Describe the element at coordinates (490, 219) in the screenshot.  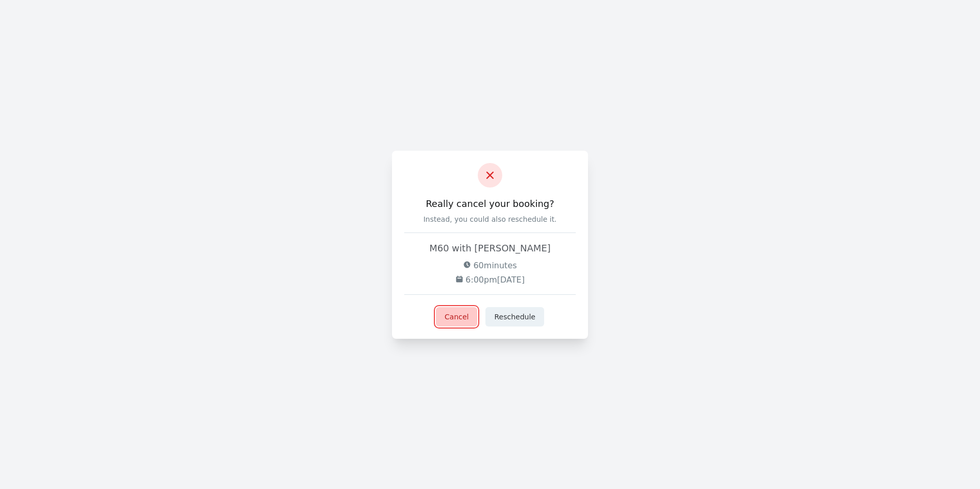
I see `p: Instead, you could also reschedule it.` at that location.